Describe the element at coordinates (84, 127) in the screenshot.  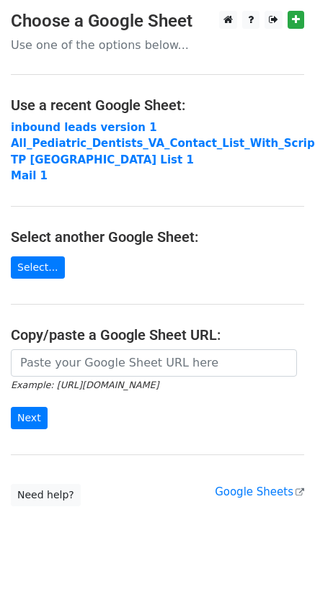
I see `a: inbound leads version 1` at that location.